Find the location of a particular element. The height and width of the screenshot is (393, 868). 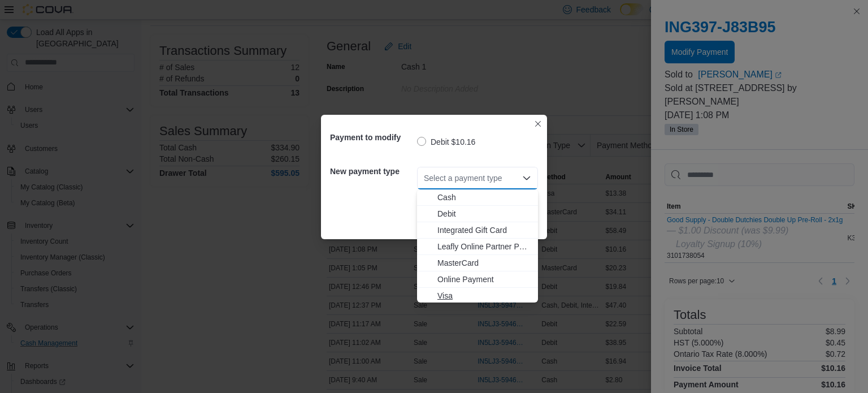

input: Accessible screen reader label is located at coordinates (425, 178).